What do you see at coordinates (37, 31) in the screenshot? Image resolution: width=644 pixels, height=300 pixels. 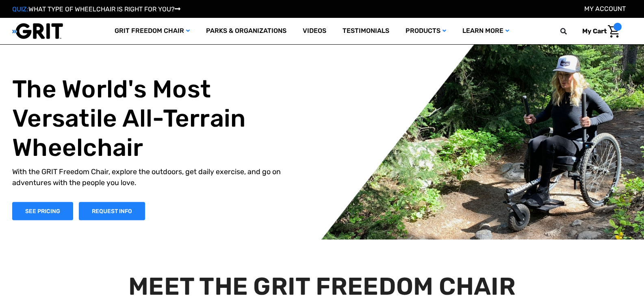 I see `img: GRIT All-Terrain Wheelchair and Mobility Equipment` at bounding box center [37, 31].